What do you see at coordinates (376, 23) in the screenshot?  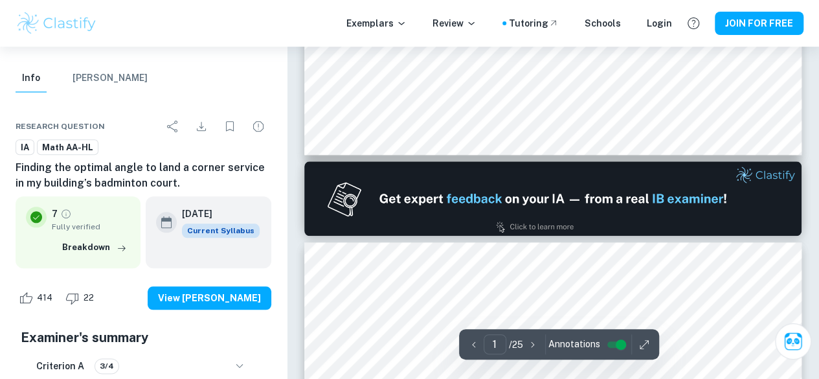 I see `p: Exemplars` at bounding box center [376, 23].